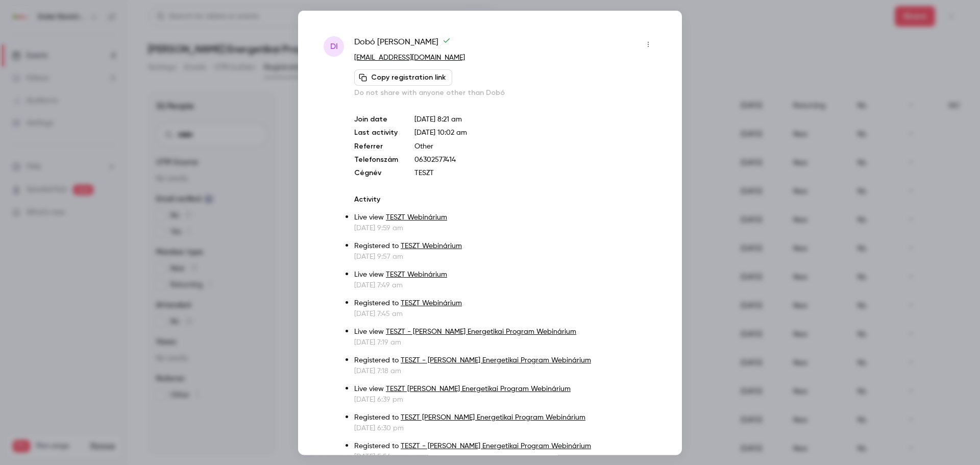 The image size is (980, 465). Describe the element at coordinates (536, 160) in the screenshot. I see `p: 06302577414` at that location.